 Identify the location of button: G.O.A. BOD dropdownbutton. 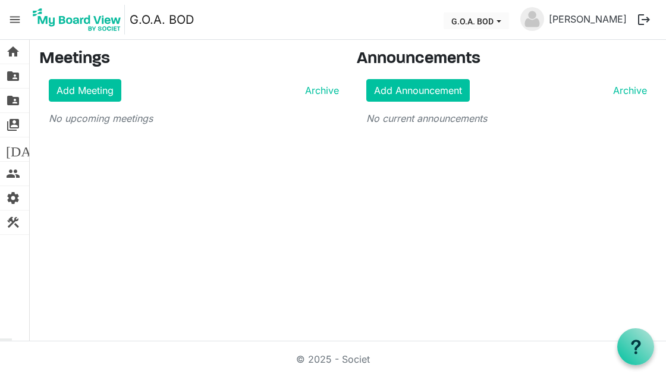
(476, 21).